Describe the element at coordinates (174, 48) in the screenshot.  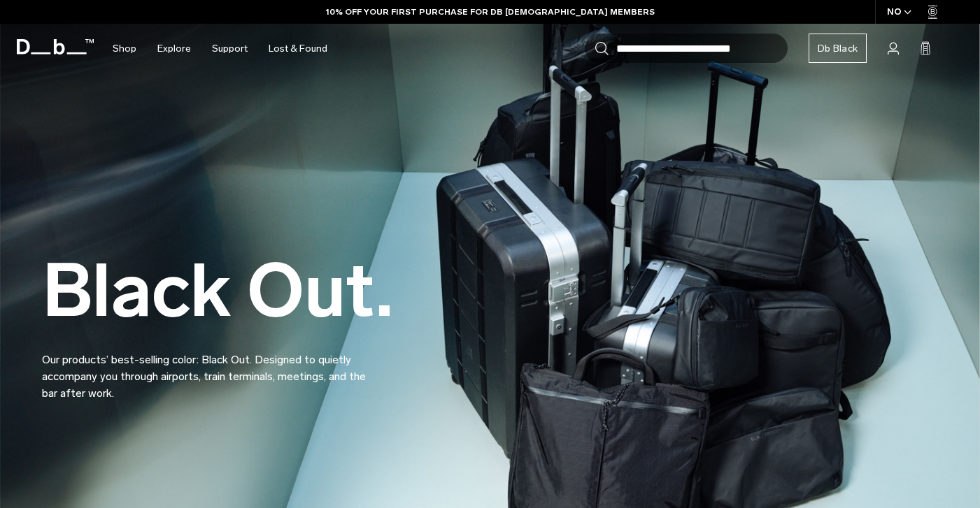
I see `a: Explore` at that location.